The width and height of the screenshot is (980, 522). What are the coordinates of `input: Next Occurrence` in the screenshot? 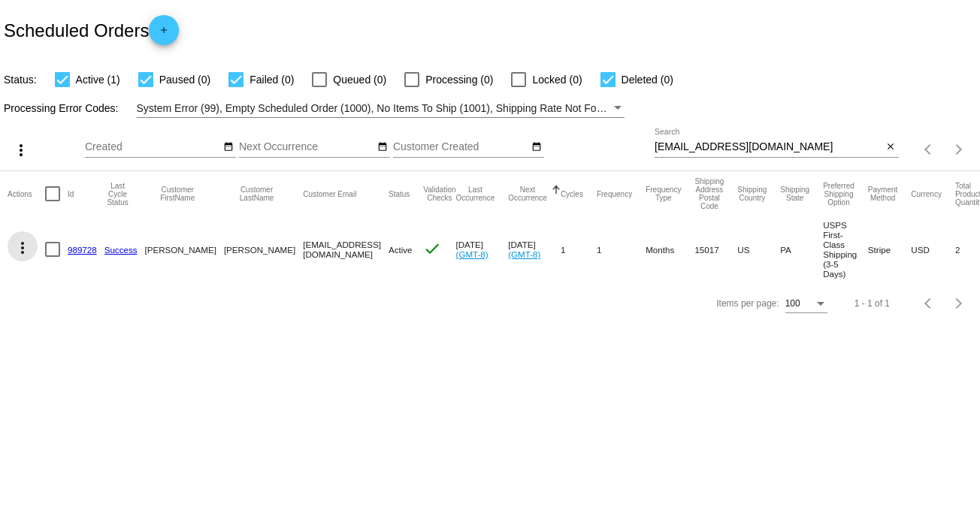 It's located at (307, 148).